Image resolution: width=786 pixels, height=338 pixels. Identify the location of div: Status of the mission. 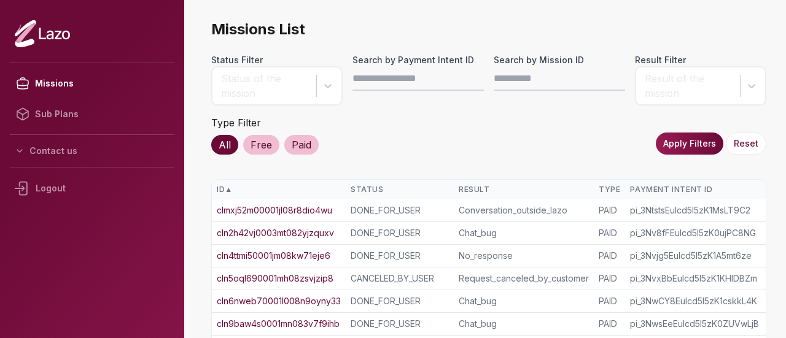
(265, 86).